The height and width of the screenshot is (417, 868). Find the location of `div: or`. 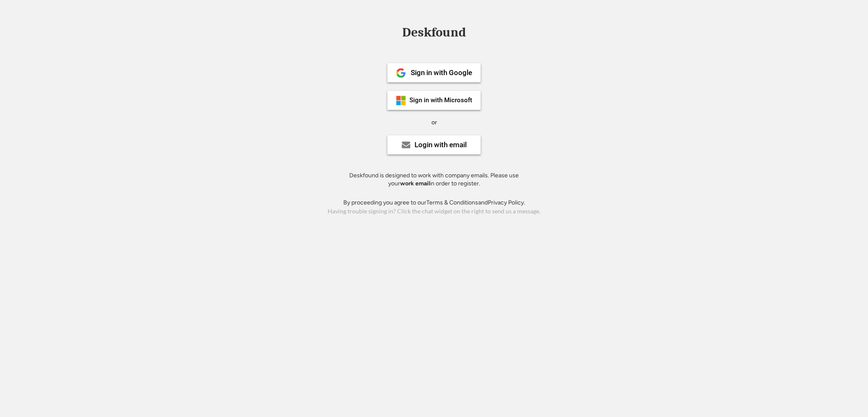

div: or is located at coordinates (434, 122).